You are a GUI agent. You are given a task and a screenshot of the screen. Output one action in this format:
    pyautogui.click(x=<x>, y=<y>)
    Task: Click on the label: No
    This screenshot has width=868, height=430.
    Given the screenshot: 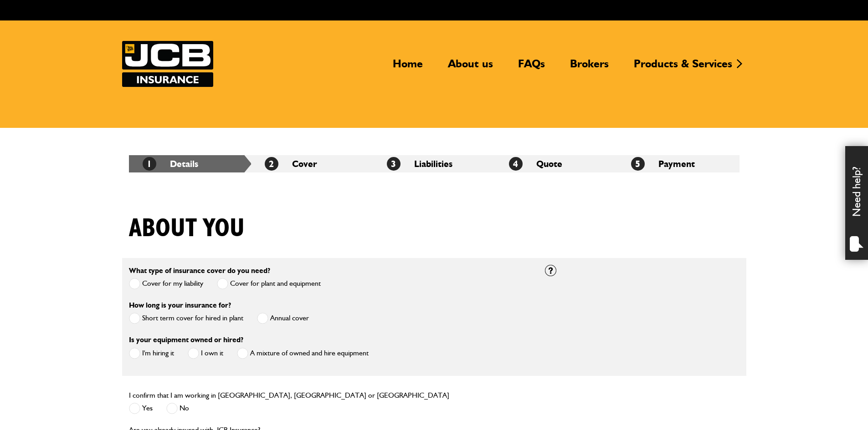 What is the action you would take?
    pyautogui.click(x=178, y=408)
    